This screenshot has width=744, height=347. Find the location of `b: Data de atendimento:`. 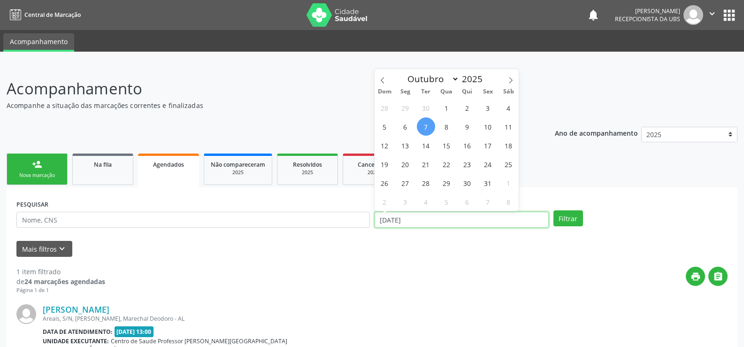

b: Data de atendimento: is located at coordinates (77, 331).